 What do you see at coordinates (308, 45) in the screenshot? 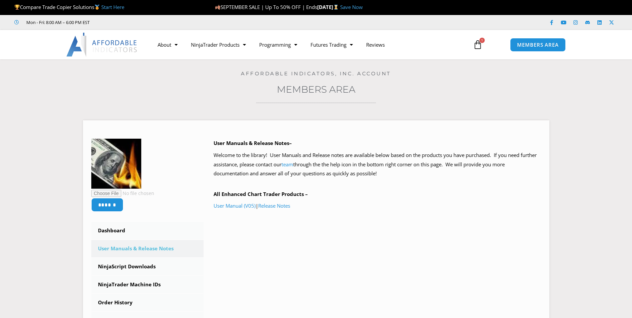
I see `nav: Menu` at bounding box center [308, 45].